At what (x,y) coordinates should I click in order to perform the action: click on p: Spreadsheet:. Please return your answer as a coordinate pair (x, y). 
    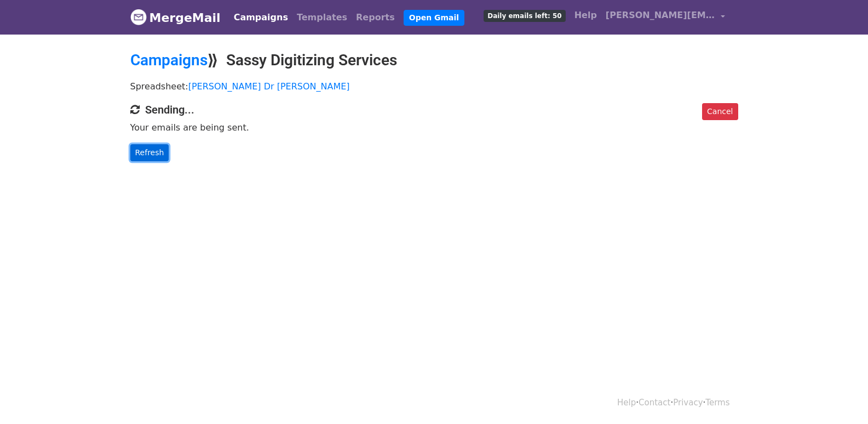
    Looking at the image, I should click on (434, 86).